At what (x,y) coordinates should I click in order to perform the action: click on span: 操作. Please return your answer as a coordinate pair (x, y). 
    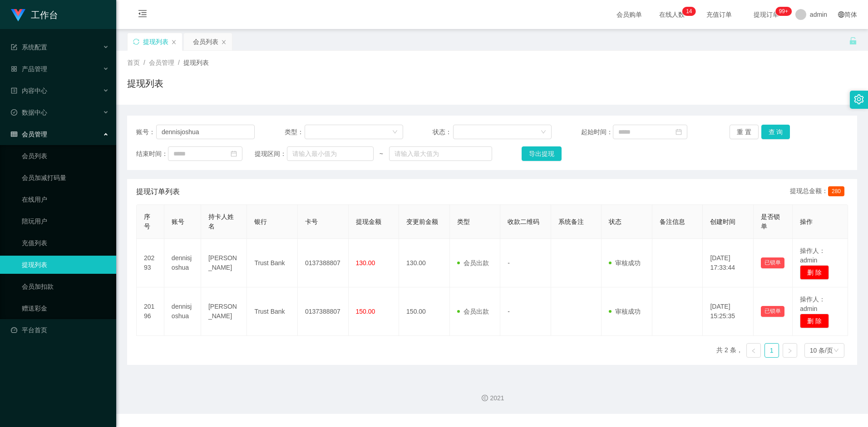
    Looking at the image, I should click on (806, 222).